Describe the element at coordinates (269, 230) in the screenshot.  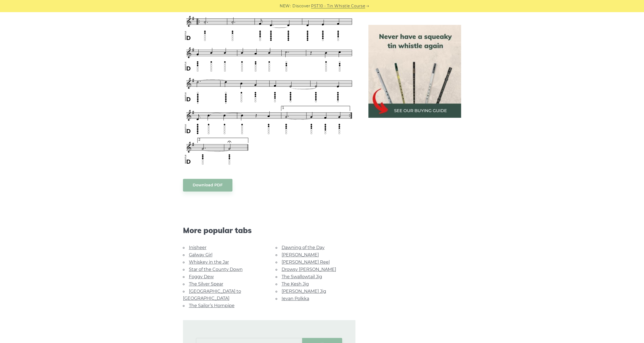
I see `span: More popular tabs` at that location.